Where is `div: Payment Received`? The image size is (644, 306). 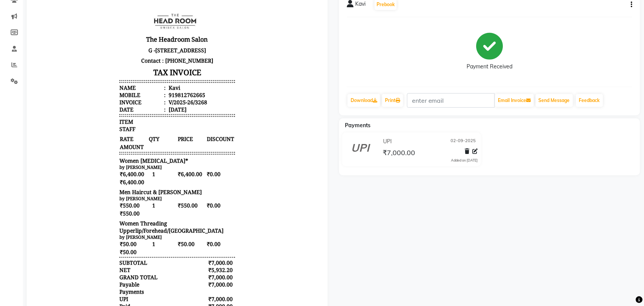
div: Payment Received is located at coordinates (490, 67).